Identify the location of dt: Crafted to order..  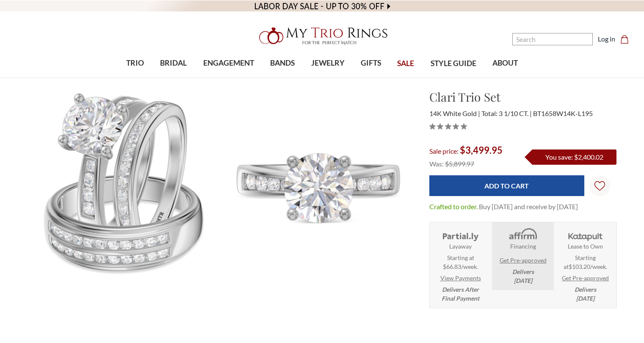
(454, 207).